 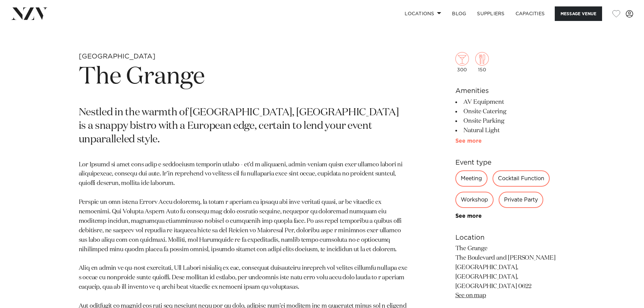 What do you see at coordinates (29, 13) in the screenshot?
I see `img: nzv-logo.png` at bounding box center [29, 13].